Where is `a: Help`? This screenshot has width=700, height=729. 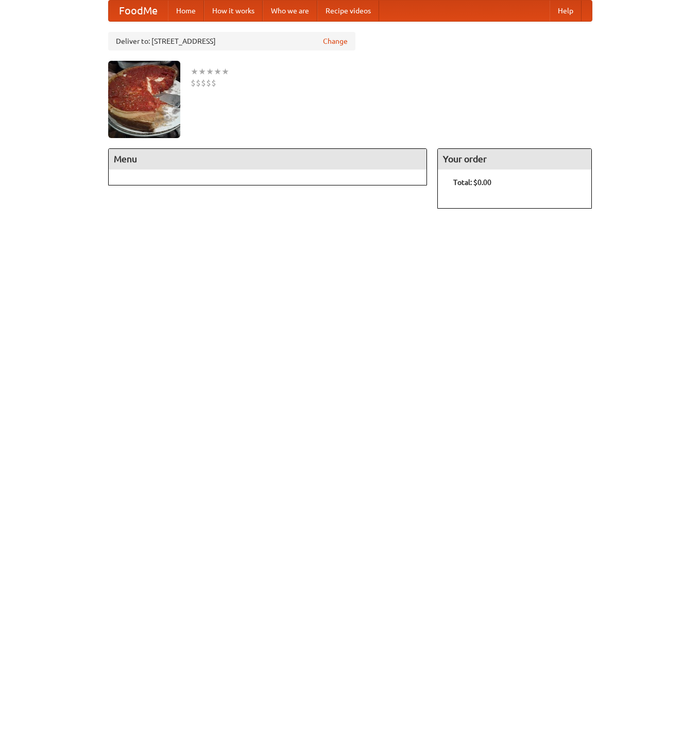
a: Help is located at coordinates (565, 10).